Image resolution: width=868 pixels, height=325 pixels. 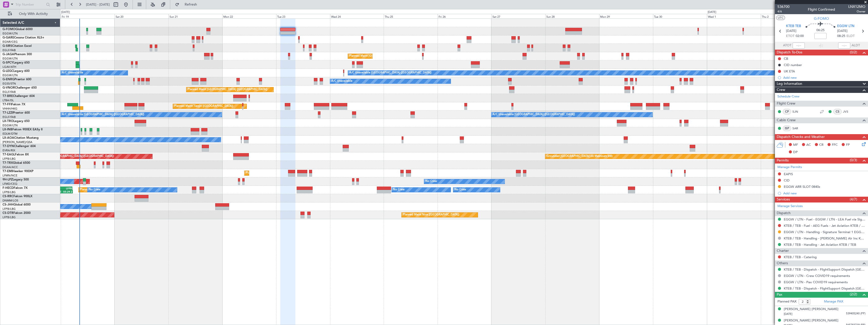 I want to click on span: (4/7), so click(x=853, y=199).